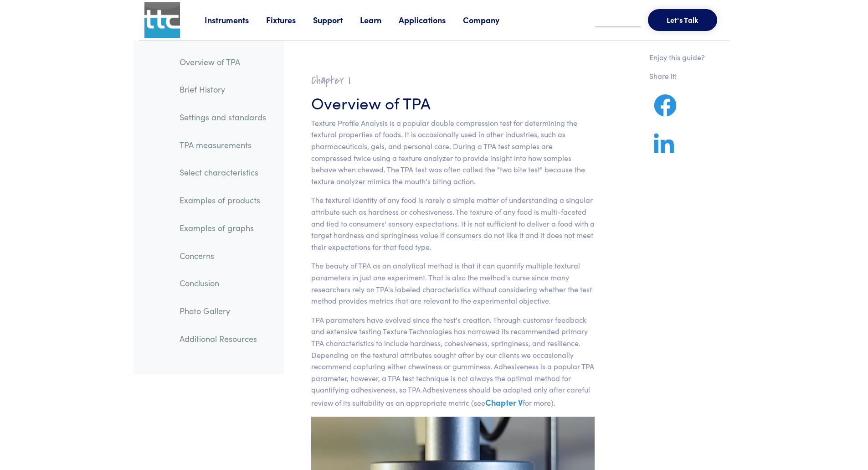 The image size is (868, 470). I want to click on a: Brief History, so click(223, 89).